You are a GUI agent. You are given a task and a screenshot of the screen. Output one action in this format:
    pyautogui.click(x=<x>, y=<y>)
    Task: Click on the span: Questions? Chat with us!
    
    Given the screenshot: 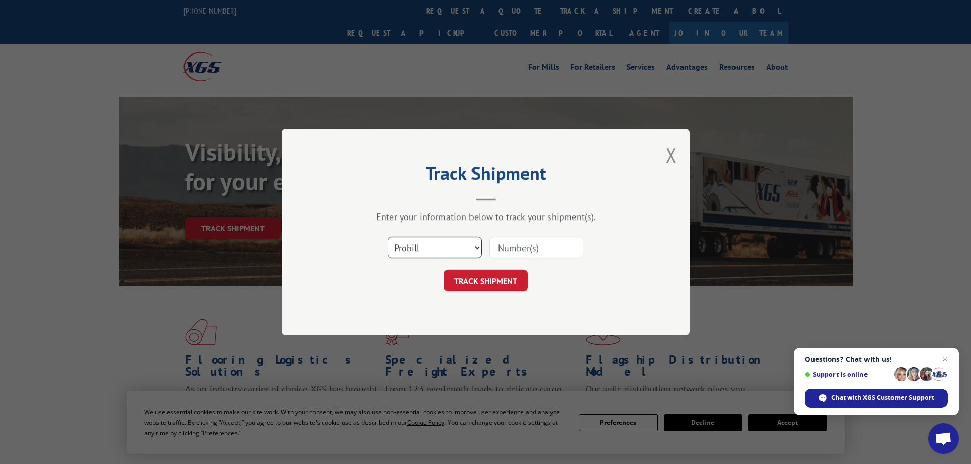 What is the action you would take?
    pyautogui.click(x=876, y=359)
    